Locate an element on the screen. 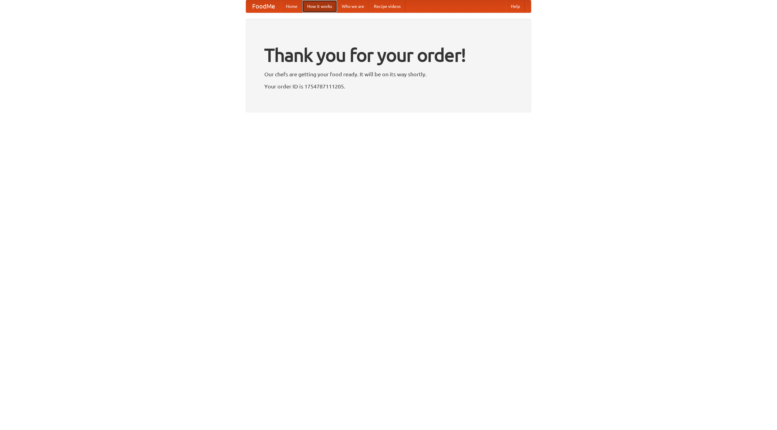 The width and height of the screenshot is (777, 430). a: How it works is located at coordinates (320, 6).